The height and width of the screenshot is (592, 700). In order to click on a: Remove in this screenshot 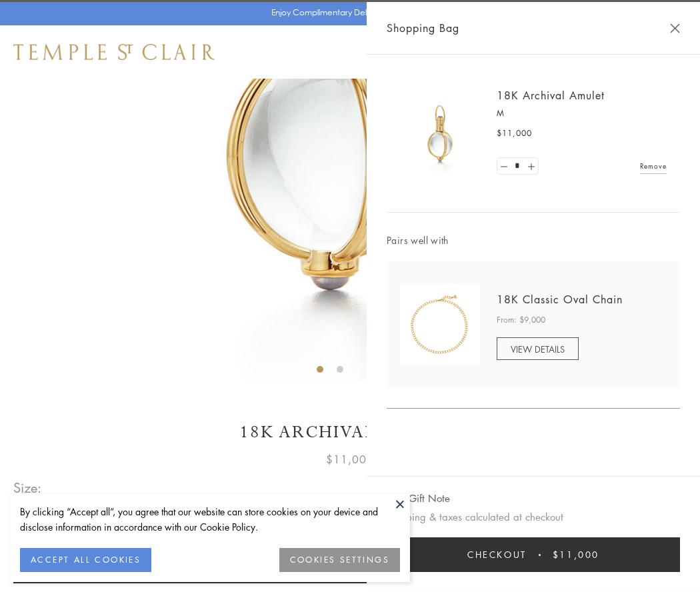, I will do `click(653, 166)`.